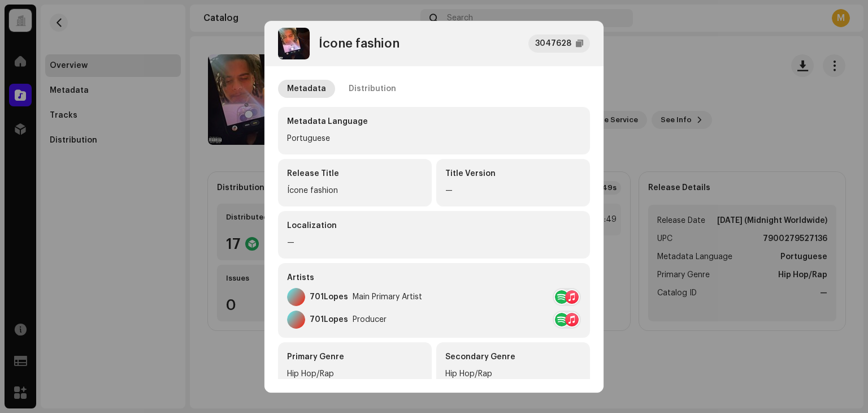 The height and width of the screenshot is (413, 868). I want to click on div: Producer, so click(370, 319).